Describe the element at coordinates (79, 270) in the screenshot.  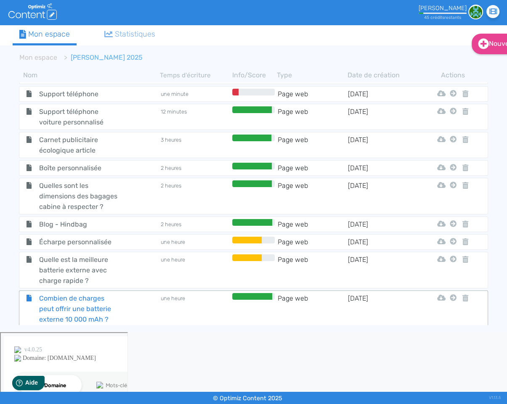
I see `span: Quelle est la meilleure batterie externe avec charge rapide ?` at that location.